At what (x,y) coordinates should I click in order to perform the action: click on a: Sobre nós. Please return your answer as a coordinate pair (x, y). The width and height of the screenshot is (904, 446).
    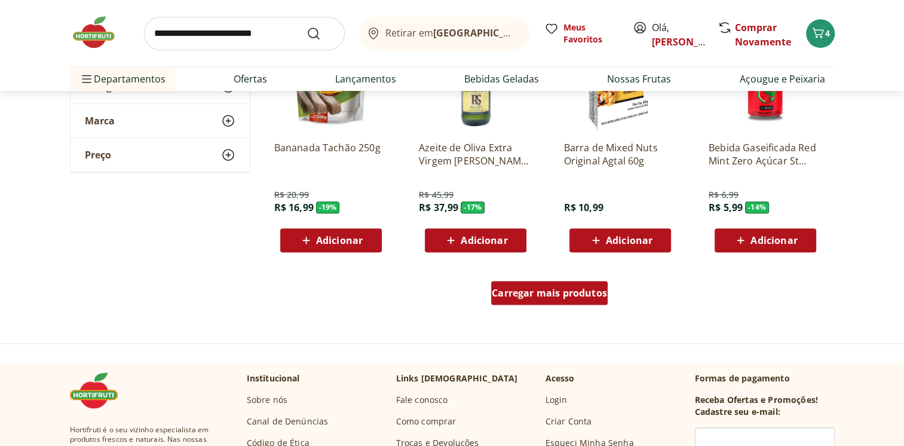
    Looking at the image, I should click on (267, 400).